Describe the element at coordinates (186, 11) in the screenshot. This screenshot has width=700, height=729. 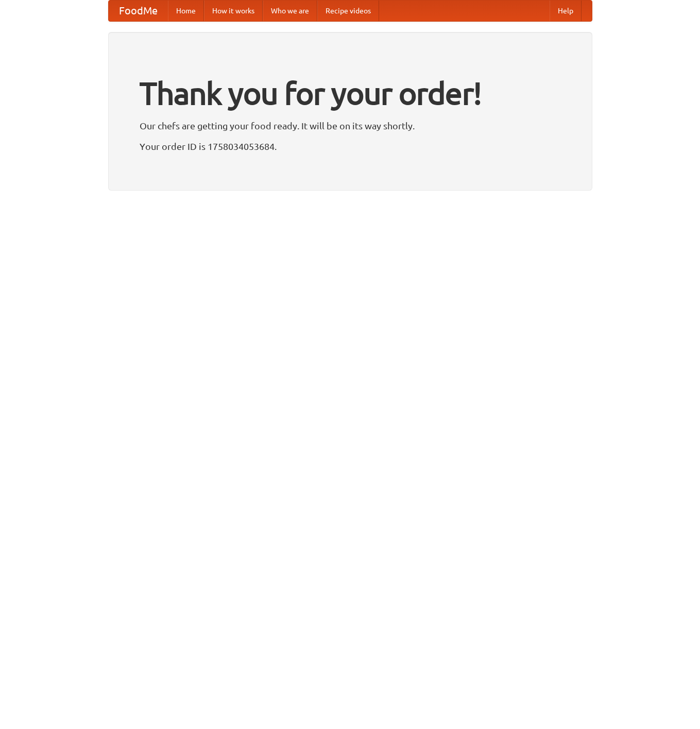
I see `a: Home` at that location.